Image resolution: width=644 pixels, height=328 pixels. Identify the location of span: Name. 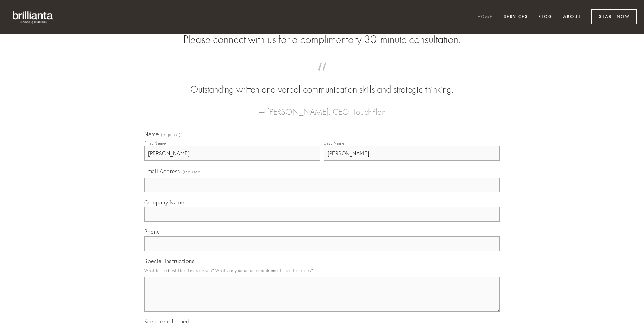
(151, 134).